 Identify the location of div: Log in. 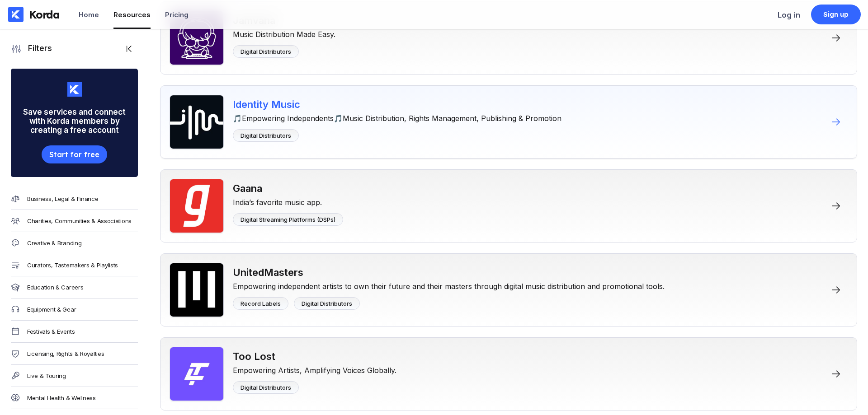
(789, 15).